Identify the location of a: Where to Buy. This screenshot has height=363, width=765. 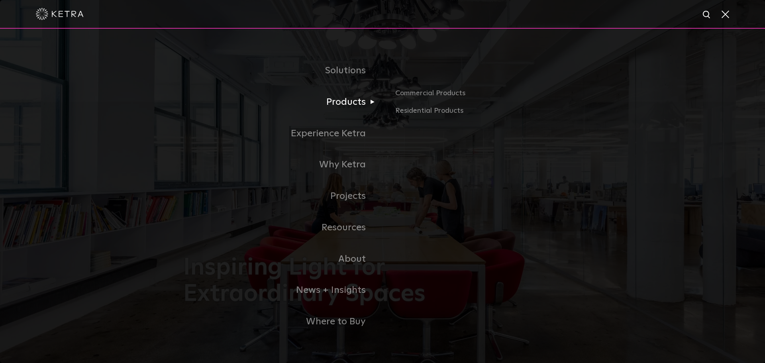
(283, 321).